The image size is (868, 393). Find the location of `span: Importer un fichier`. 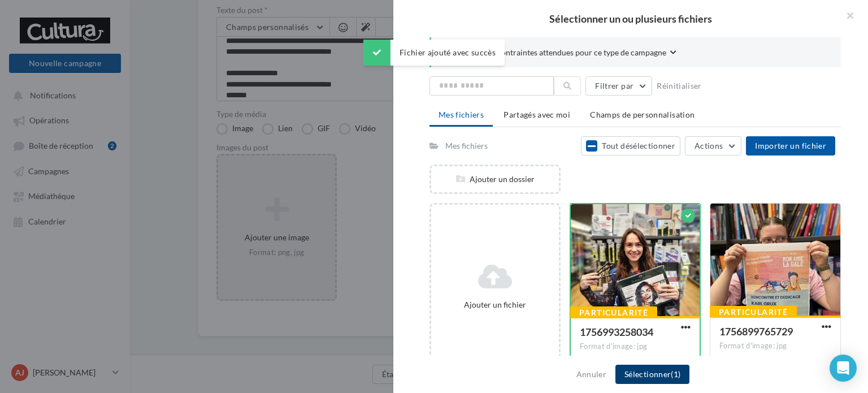

span: Importer un fichier is located at coordinates (790, 145).